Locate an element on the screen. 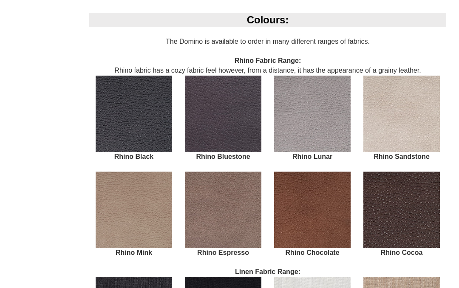  b: Rhino Mink is located at coordinates (134, 252).